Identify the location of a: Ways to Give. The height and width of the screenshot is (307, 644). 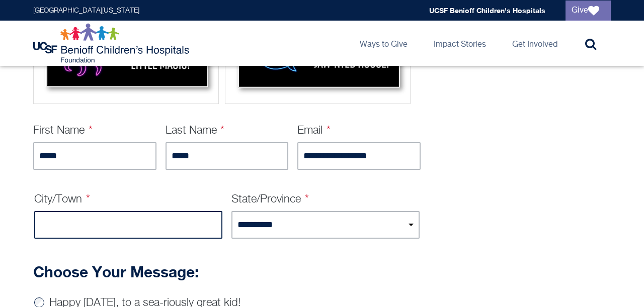
(383, 43).